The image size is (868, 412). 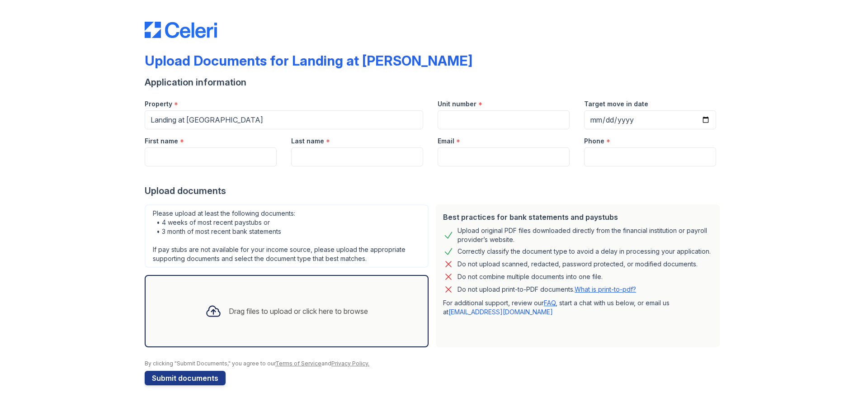 What do you see at coordinates (585, 235) in the screenshot?
I see `div: Upload original PDF files downloaded directly from the financial institution or payroll provider’...` at bounding box center [585, 235].